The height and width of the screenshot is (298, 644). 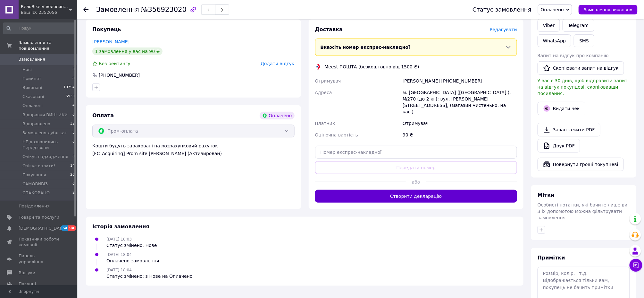 I want to click on span: Замовлення та повідомлення, so click(x=48, y=46).